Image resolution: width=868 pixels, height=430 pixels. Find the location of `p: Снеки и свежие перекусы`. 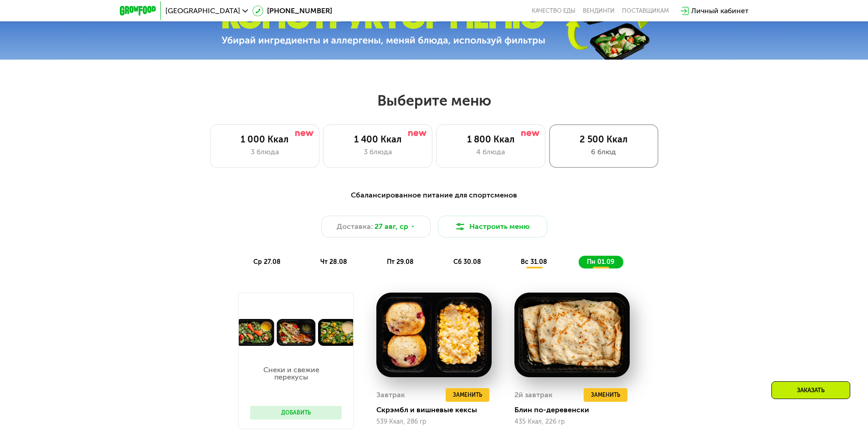

p: Снеки и свежие перекусы is located at coordinates (292, 374).